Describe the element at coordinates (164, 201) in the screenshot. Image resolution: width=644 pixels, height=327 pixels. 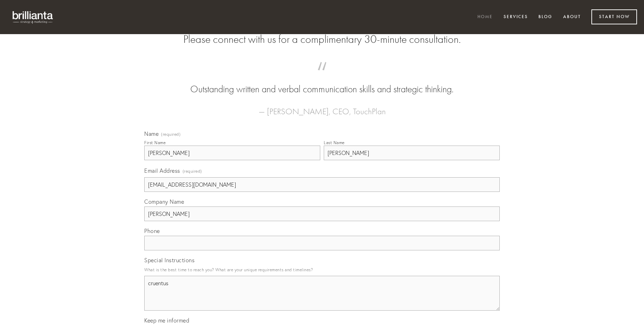
I see `span: Company Name` at that location.